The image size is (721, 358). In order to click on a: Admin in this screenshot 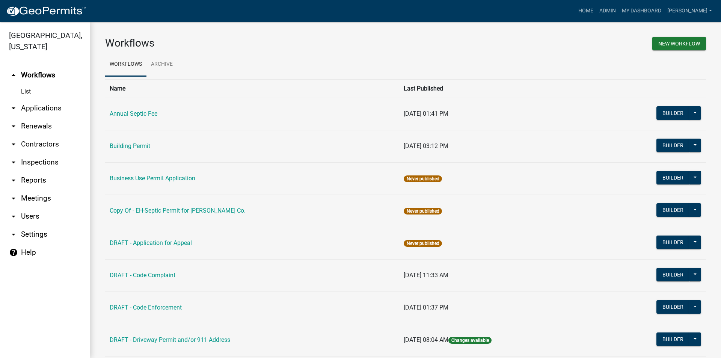, I will do `click(608, 11)`.